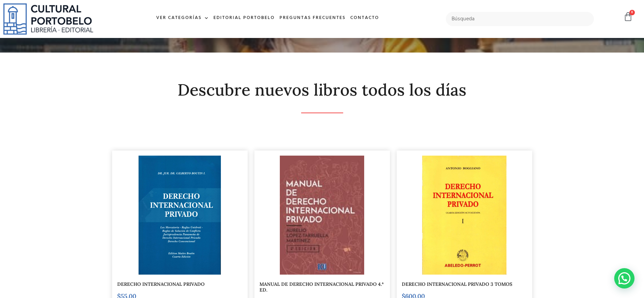  What do you see at coordinates (161, 284) in the screenshot?
I see `a: DERECHO INTERNACIONAL PRIVADO` at bounding box center [161, 284].